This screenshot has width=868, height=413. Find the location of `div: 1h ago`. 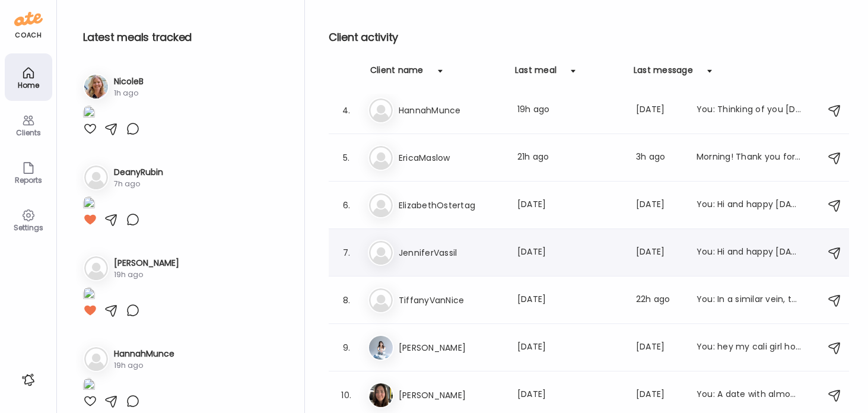

div: 1h ago is located at coordinates (128, 93).